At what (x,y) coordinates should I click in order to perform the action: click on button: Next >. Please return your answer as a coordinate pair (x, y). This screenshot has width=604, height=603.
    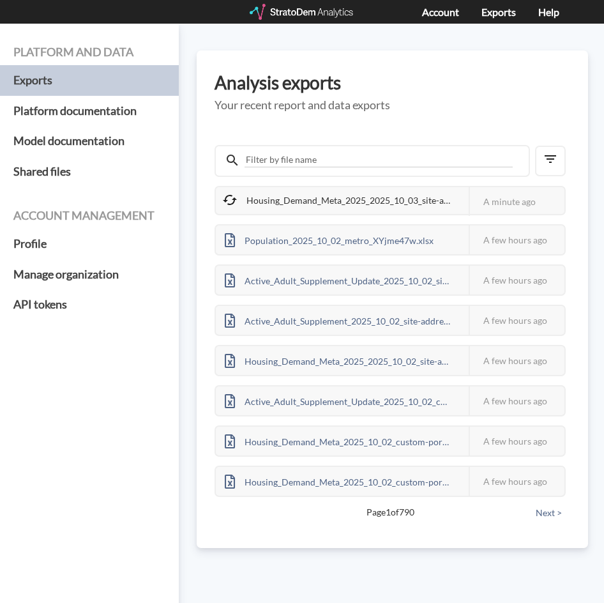
    Looking at the image, I should click on (548, 513).